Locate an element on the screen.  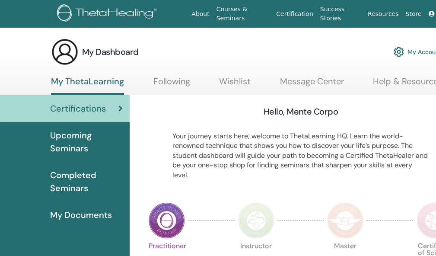
a: Following is located at coordinates (171, 84).